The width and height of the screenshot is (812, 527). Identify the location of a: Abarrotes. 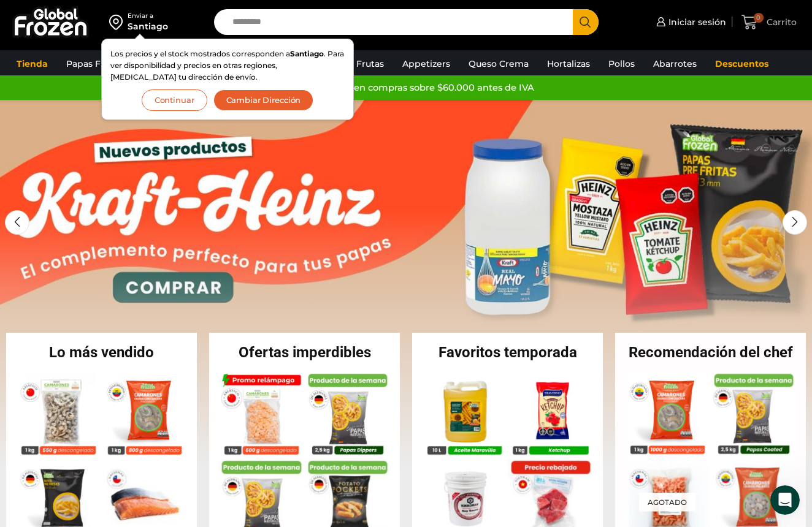
(675, 64).